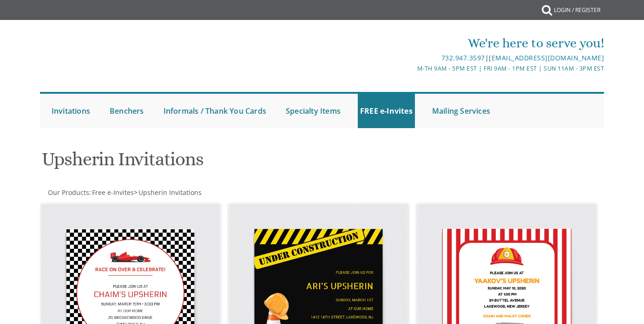 This screenshot has width=644, height=324. Describe the element at coordinates (113, 192) in the screenshot. I see `span: Free e-Invites` at that location.